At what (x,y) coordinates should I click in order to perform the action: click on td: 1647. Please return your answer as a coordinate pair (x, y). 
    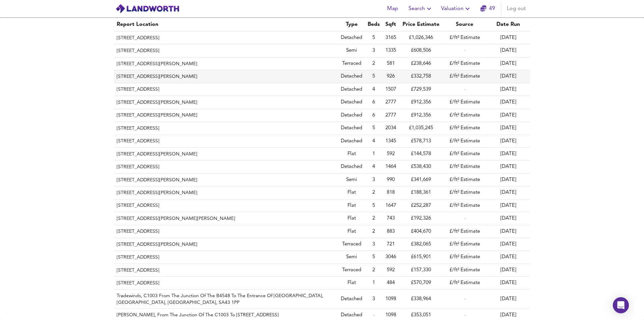
    Looking at the image, I should click on (391, 205).